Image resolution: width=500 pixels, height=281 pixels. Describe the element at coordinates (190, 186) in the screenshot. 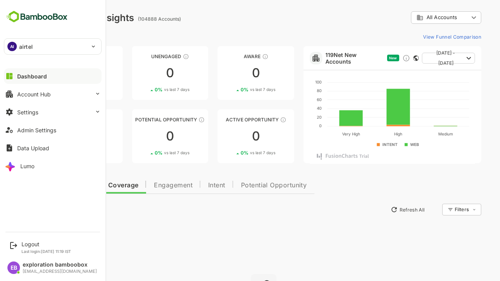

I see `span: Intent` at that location.